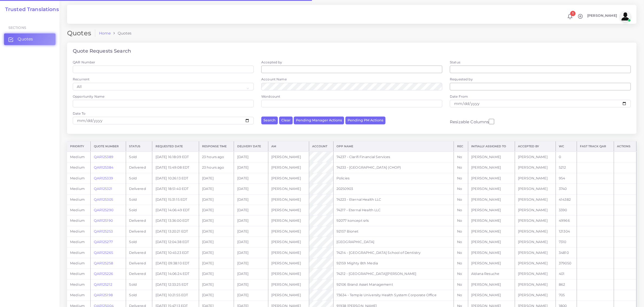 The width and height of the screenshot is (644, 307). I want to click on a: Home, so click(105, 33).